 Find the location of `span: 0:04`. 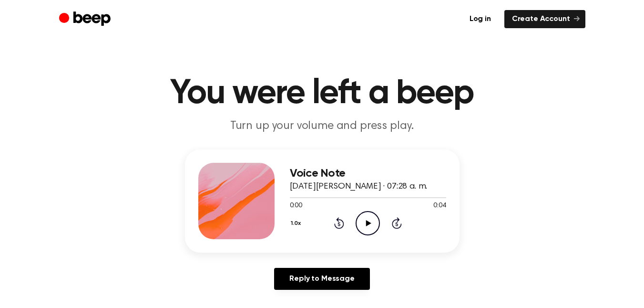

span: 0:04 is located at coordinates (439, 206).